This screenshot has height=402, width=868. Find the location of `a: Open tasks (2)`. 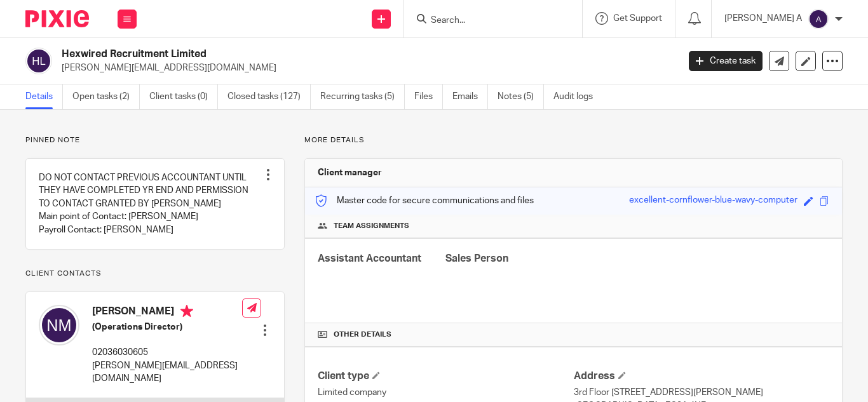

a: Open tasks (2) is located at coordinates (106, 97).